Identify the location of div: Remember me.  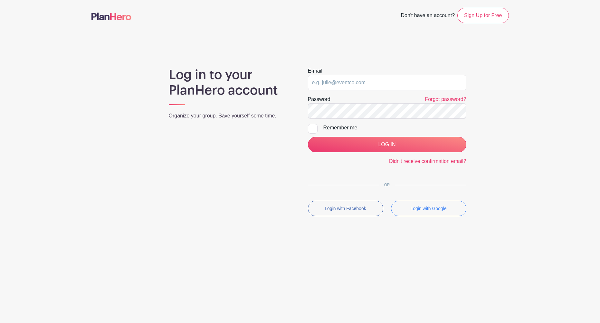
(395, 128).